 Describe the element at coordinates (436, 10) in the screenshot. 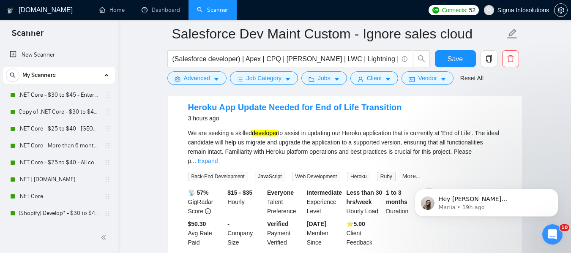

I see `img: upwork-logo.png` at that location.